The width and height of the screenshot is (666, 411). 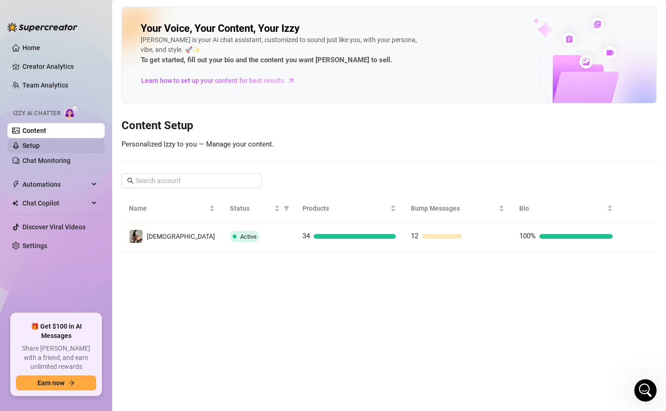 I want to click on div: Nir, so click(x=38, y=220).